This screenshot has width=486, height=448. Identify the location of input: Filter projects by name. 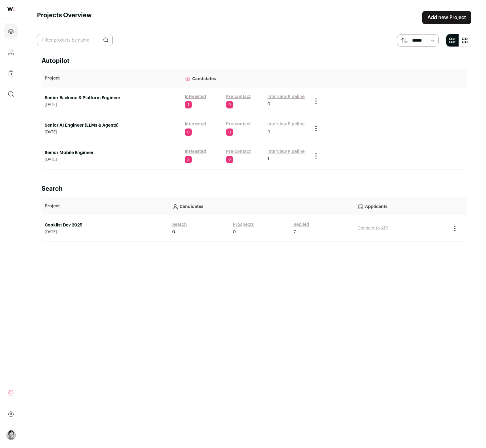
(75, 40).